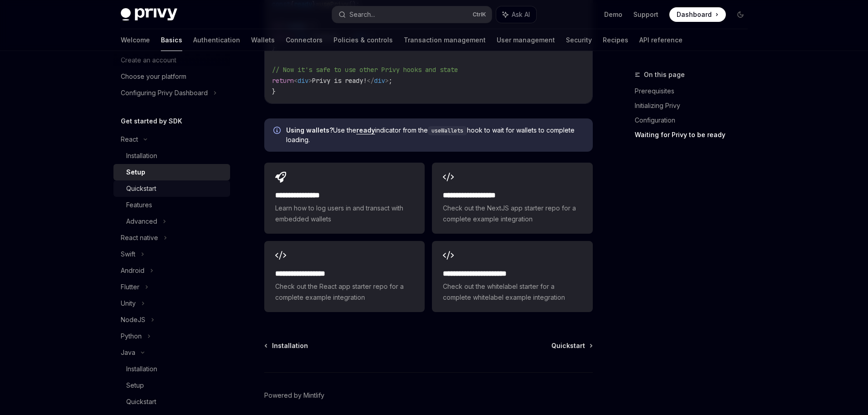  Describe the element at coordinates (294, 396) in the screenshot. I see `a: Powered by Mintlify` at that location.